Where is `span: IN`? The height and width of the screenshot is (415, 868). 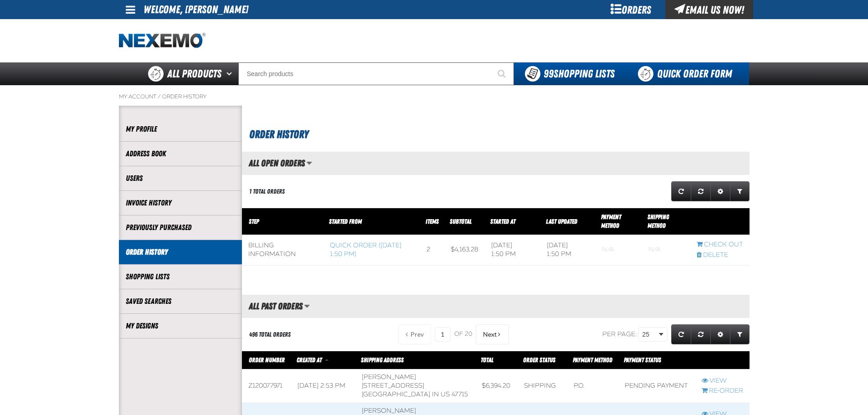 span: IN is located at coordinates (435, 394).